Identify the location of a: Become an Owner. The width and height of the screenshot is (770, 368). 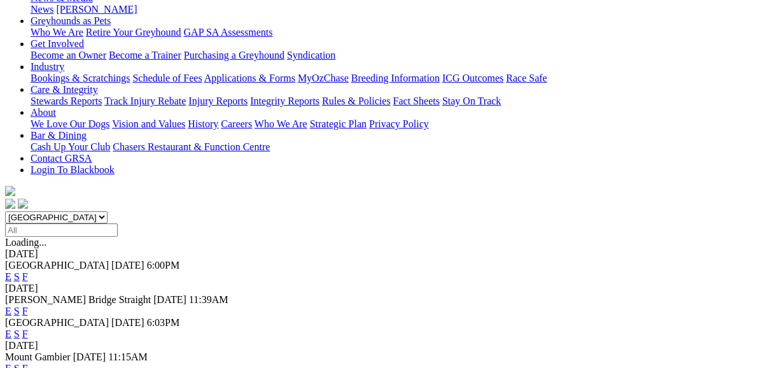
(68, 55).